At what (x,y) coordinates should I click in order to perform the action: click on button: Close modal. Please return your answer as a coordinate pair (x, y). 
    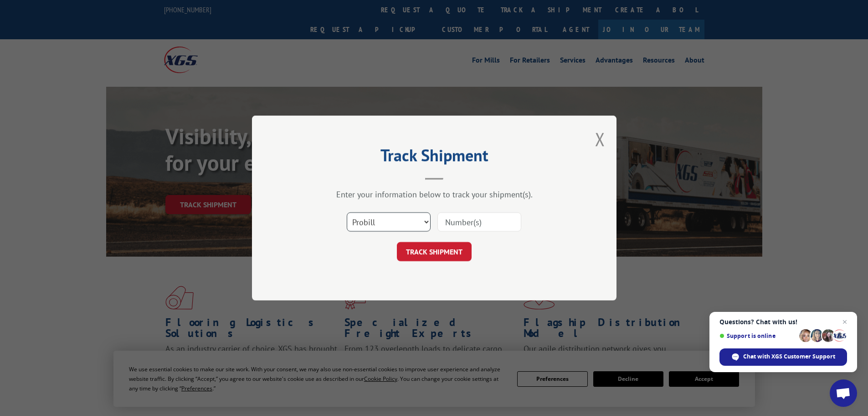
    Looking at the image, I should click on (601, 139).